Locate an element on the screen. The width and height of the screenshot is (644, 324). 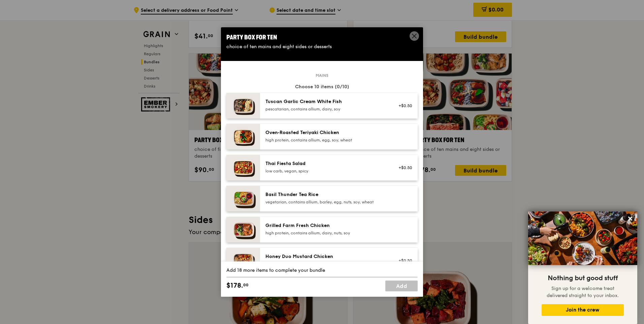
div: Grilled Farm Fresh Chicken is located at coordinates (326, 226).